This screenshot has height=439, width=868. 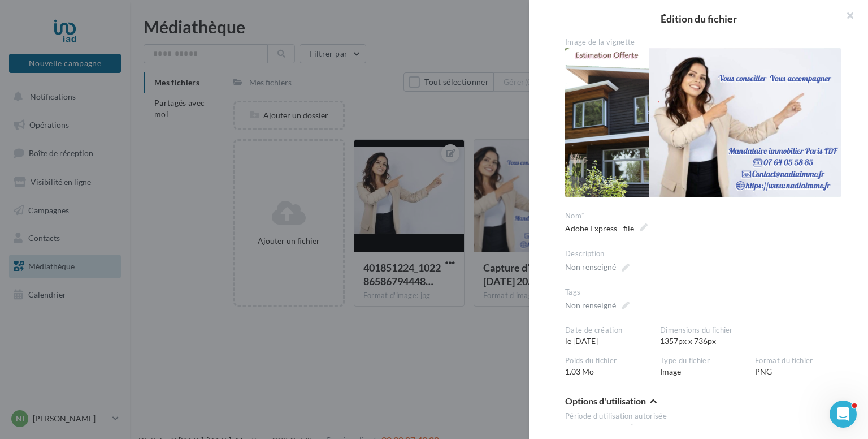 I want to click on button: Options d'utilisation, so click(x=611, y=402).